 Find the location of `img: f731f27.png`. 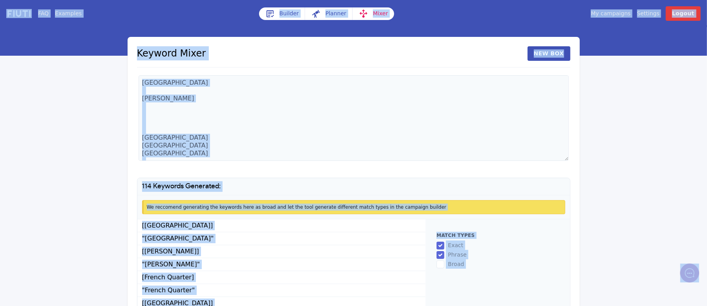

img: f731f27.png is located at coordinates (19, 13).